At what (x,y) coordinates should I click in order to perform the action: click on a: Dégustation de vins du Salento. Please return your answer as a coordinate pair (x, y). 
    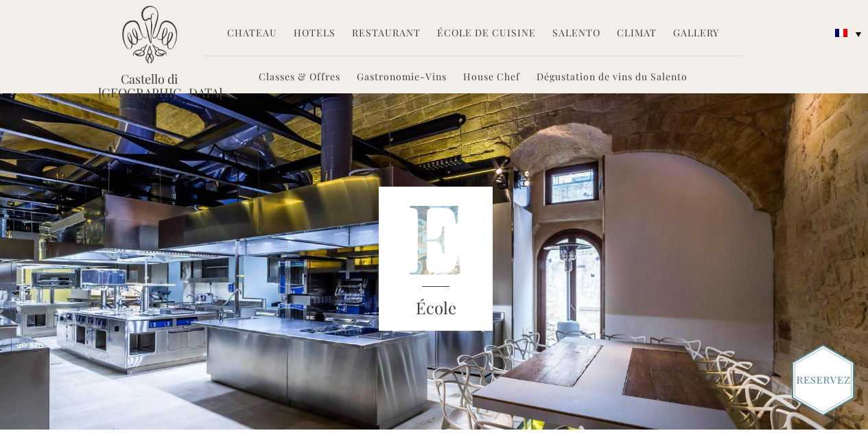
    Looking at the image, I should click on (612, 78).